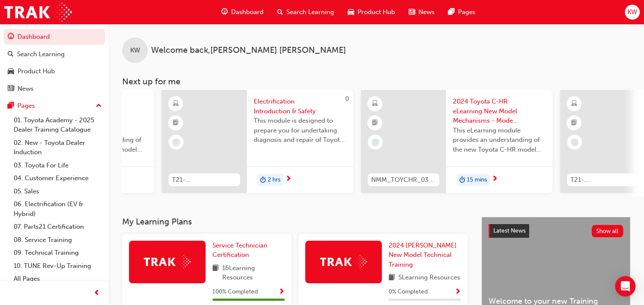  What do you see at coordinates (38, 12) in the screenshot?
I see `a: Trak` at bounding box center [38, 12].